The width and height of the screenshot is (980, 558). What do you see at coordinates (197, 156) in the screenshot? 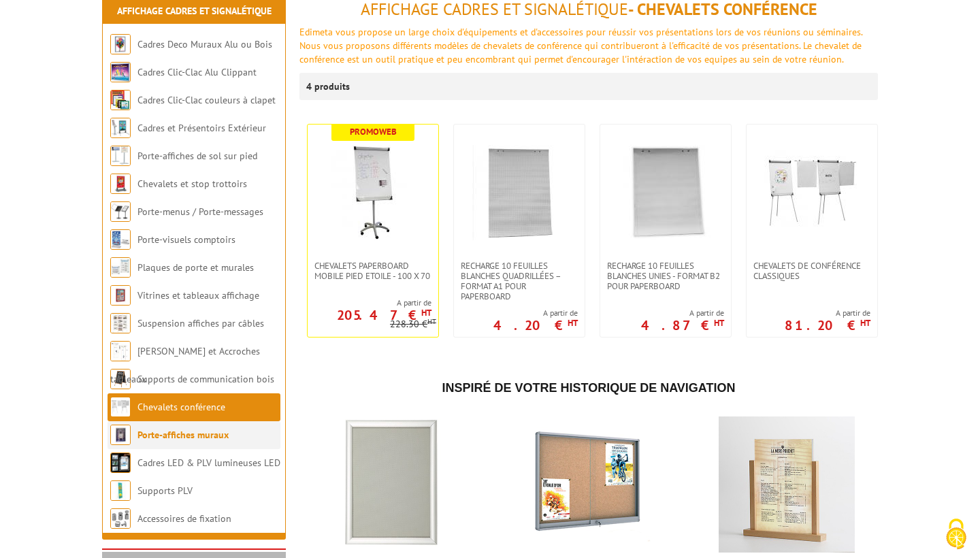
I see `a: Porte-affiches de sol sur pied` at bounding box center [197, 156].